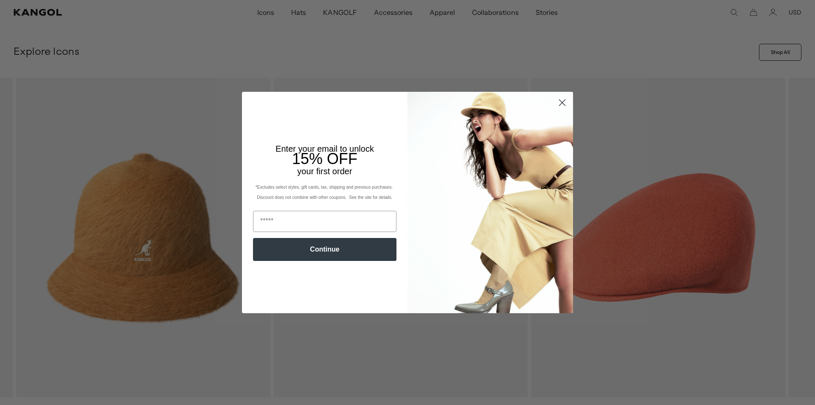  I want to click on img: 93be19ad-e773-4382-80b9-c9d740c9197f.jpeg, so click(490, 202).